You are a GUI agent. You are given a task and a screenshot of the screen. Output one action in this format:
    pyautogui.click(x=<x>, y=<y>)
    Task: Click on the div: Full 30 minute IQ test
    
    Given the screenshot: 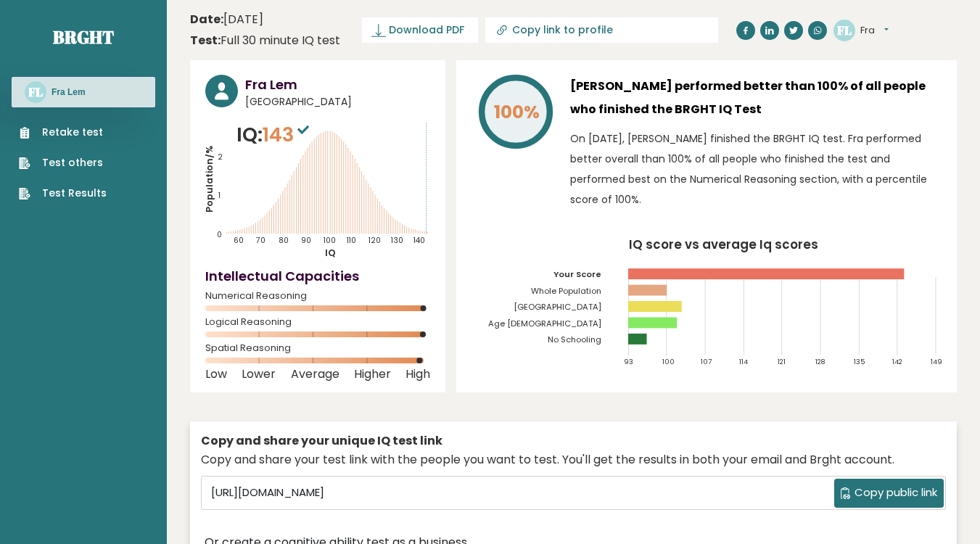 What is the action you would take?
    pyautogui.click(x=265, y=41)
    